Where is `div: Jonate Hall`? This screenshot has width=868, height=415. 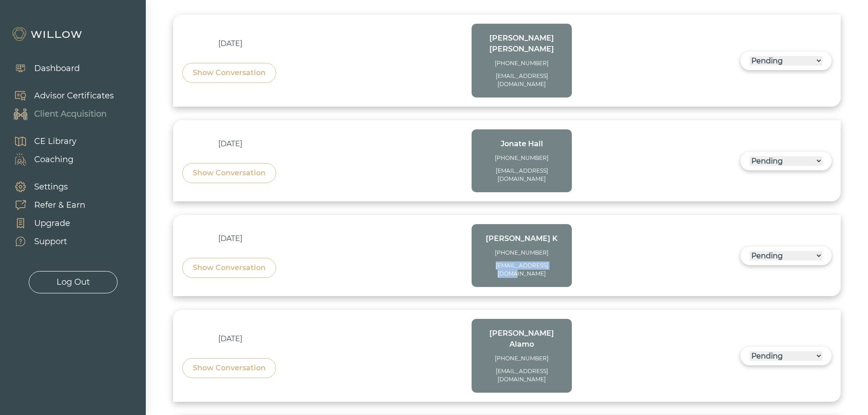 div: Jonate Hall is located at coordinates (521, 144).